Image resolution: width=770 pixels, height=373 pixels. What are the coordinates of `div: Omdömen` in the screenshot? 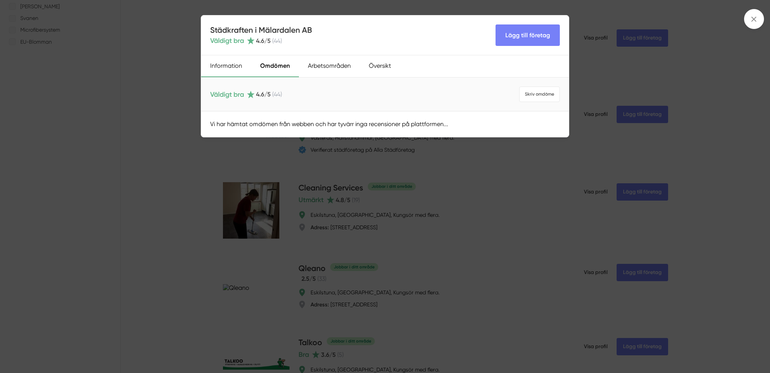 It's located at (275, 66).